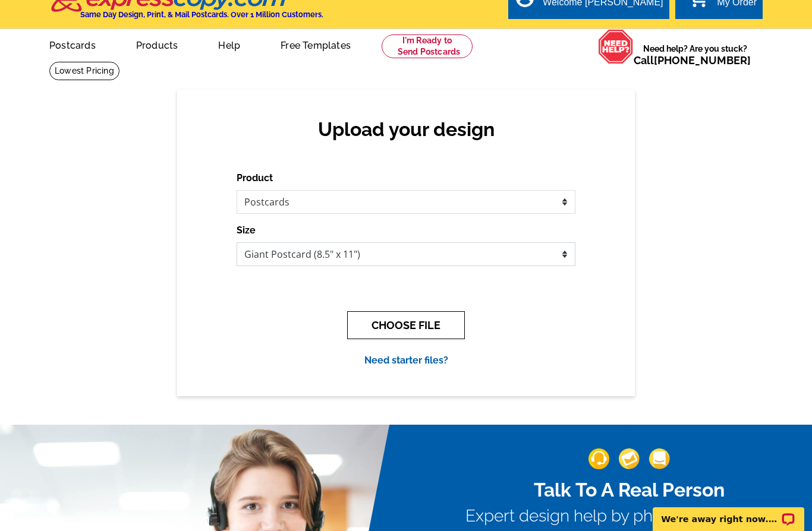 This screenshot has height=531, width=812. What do you see at coordinates (629, 490) in the screenshot?
I see `h2: Talk To A Real Person` at bounding box center [629, 490].